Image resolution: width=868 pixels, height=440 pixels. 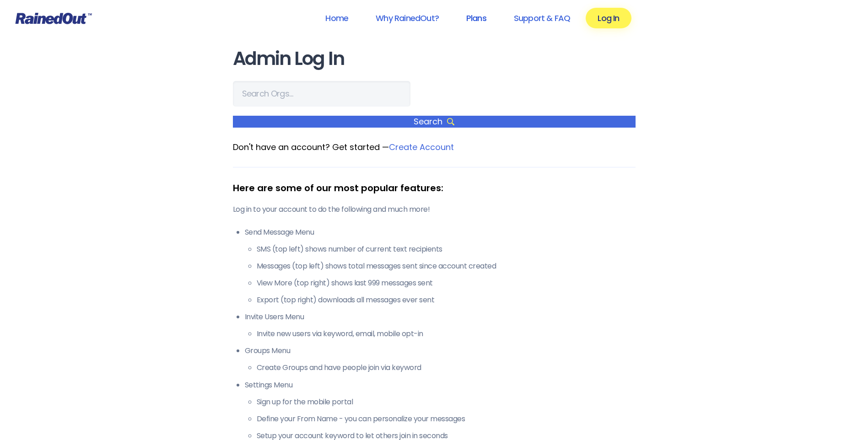 What do you see at coordinates (434, 210) in the screenshot?
I see `p: Log in to your account to do the following and much more!` at bounding box center [434, 210].